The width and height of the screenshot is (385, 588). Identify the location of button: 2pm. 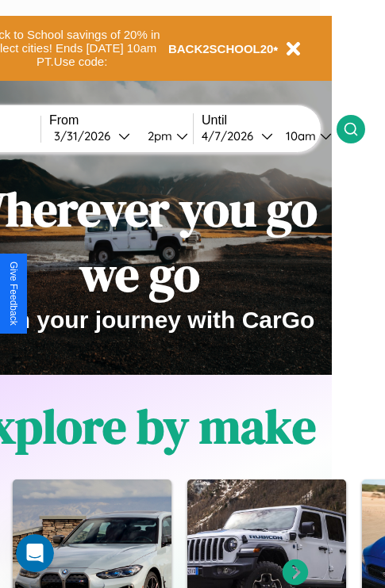
(164, 135).